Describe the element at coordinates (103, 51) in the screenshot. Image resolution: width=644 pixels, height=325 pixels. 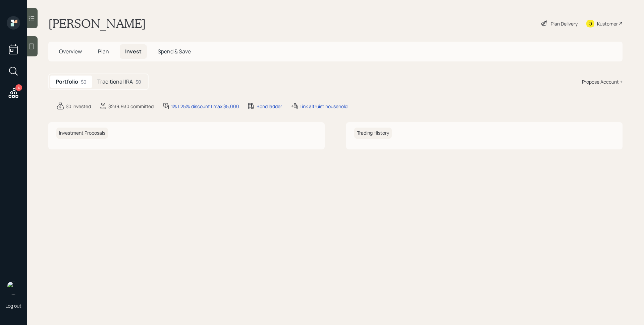
I see `span: Plan` at that location.